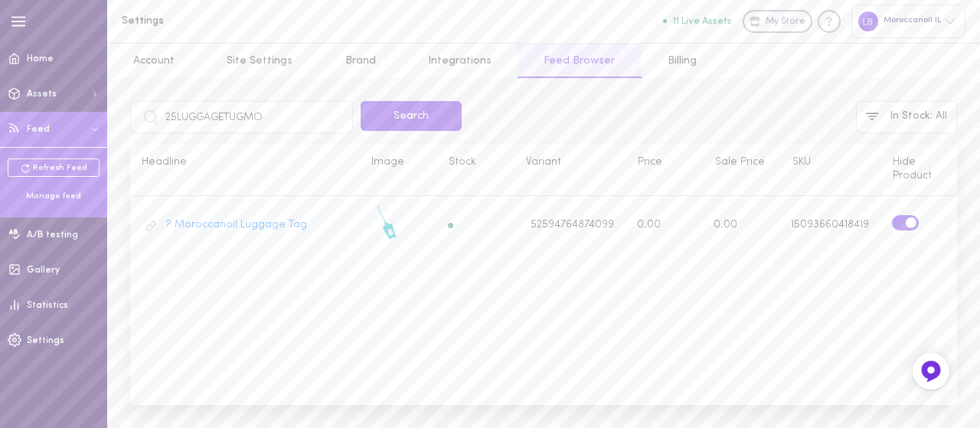 The height and width of the screenshot is (428, 980). I want to click on span: Gallery, so click(43, 271).